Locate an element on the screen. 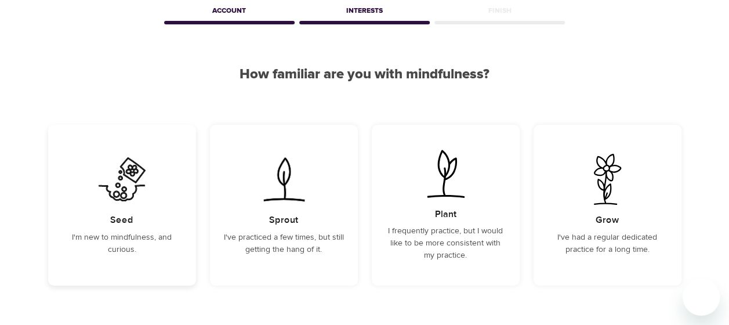 The width and height of the screenshot is (729, 325). h5: Plant is located at coordinates (446, 214).